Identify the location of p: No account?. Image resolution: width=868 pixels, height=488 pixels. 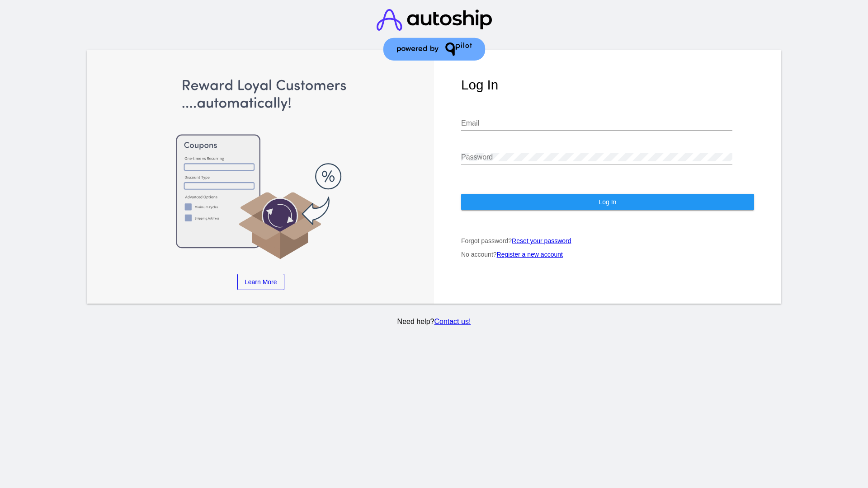
(607, 254).